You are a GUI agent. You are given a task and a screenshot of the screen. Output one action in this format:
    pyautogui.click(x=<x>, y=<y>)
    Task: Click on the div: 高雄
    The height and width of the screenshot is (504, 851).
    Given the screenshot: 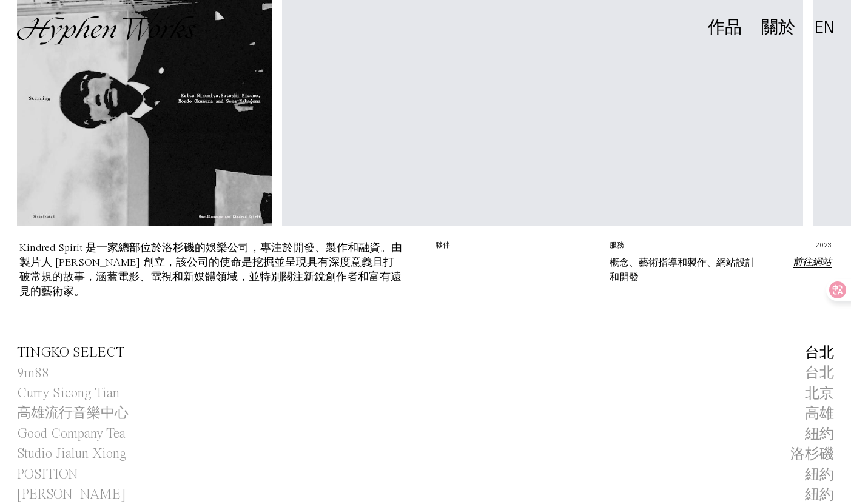 What is the action you would take?
    pyautogui.click(x=820, y=414)
    